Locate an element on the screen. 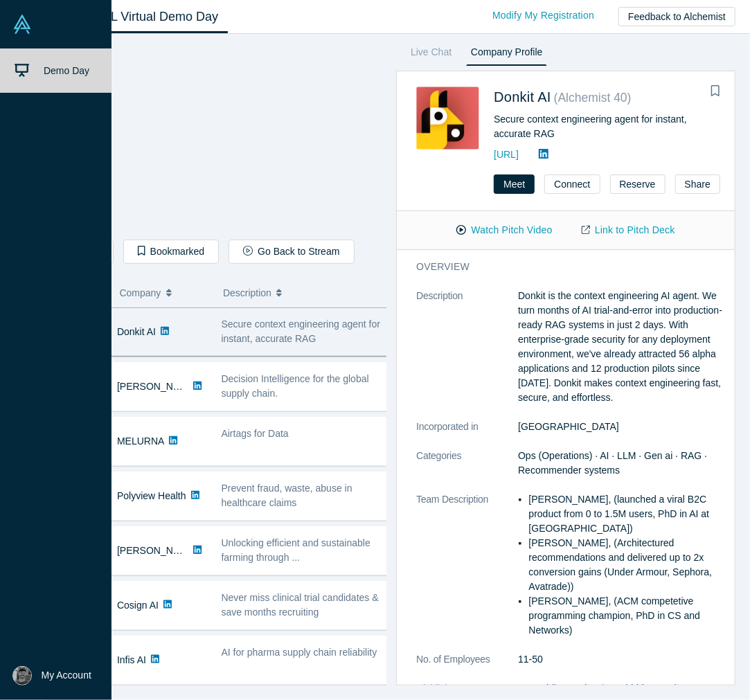  img: Vincent Bejarano's Account is located at coordinates (22, 676).